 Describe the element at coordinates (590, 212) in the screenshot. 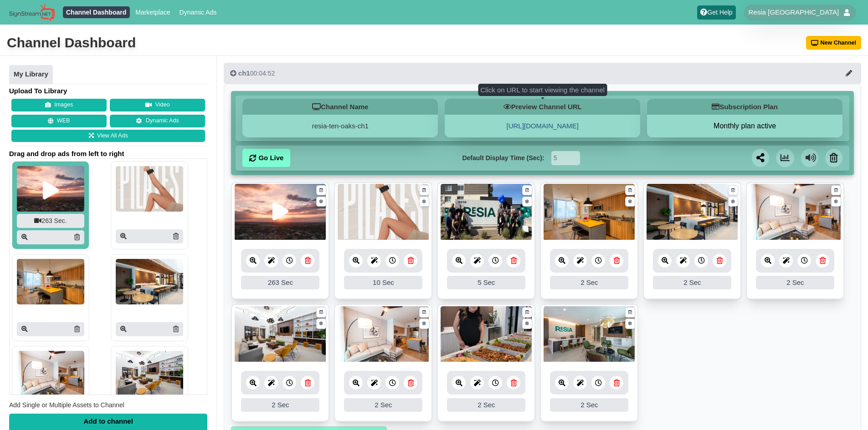

I see `img: 8.436 mb` at that location.